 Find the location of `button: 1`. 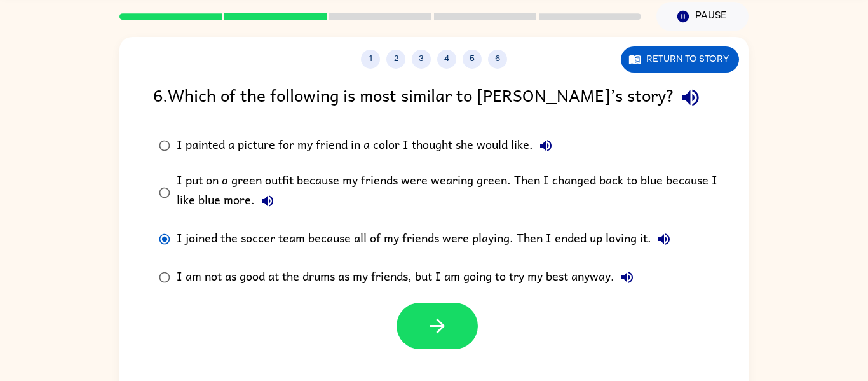

button: 1 is located at coordinates (370, 59).